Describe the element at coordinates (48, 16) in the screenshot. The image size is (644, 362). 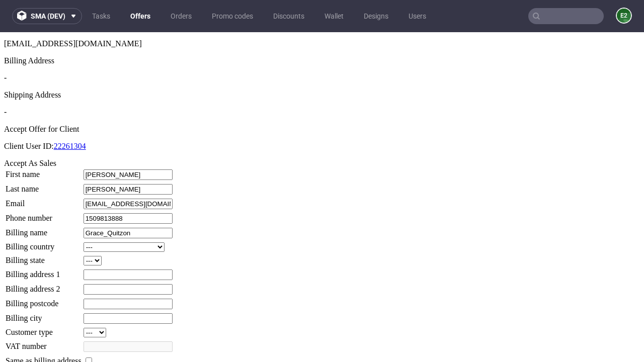
I see `span: sma (dev)` at that location.